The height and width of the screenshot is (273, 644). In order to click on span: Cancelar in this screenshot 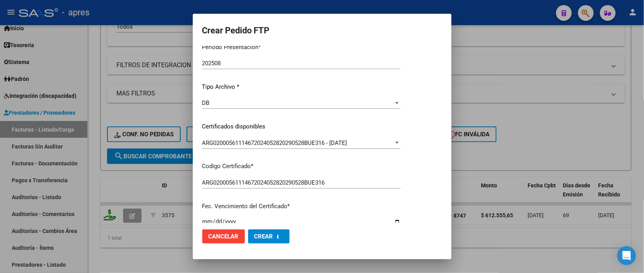, I will do `click(223, 236)`.